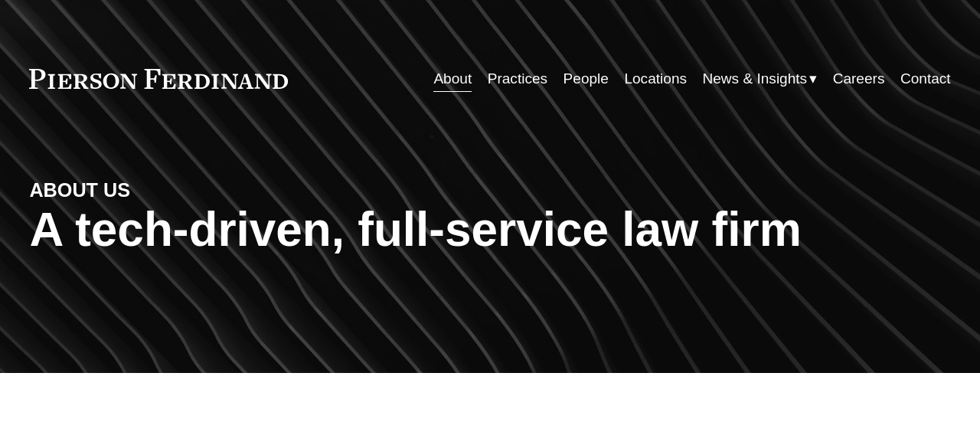  What do you see at coordinates (656, 79) in the screenshot?
I see `a: Locations` at bounding box center [656, 79].